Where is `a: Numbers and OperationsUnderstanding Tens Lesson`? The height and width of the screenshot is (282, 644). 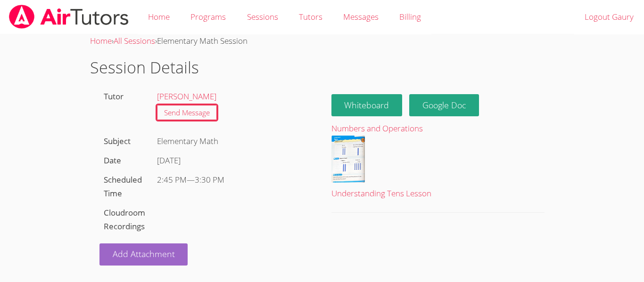 a: Numbers and OperationsUnderstanding Tens Lesson is located at coordinates (438, 161).